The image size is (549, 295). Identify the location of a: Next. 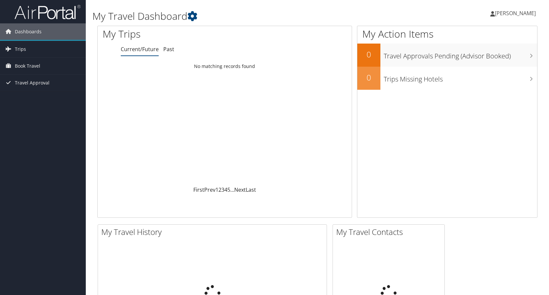
(240, 190).